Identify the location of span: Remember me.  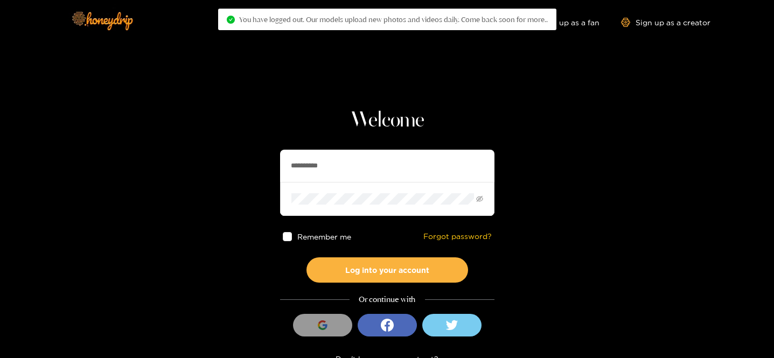
(324, 236).